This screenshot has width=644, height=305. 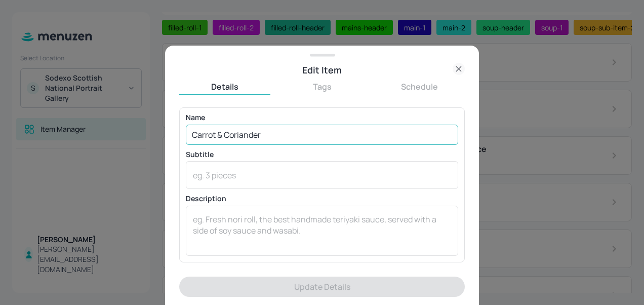 I want to click on button: Details, so click(x=224, y=87).